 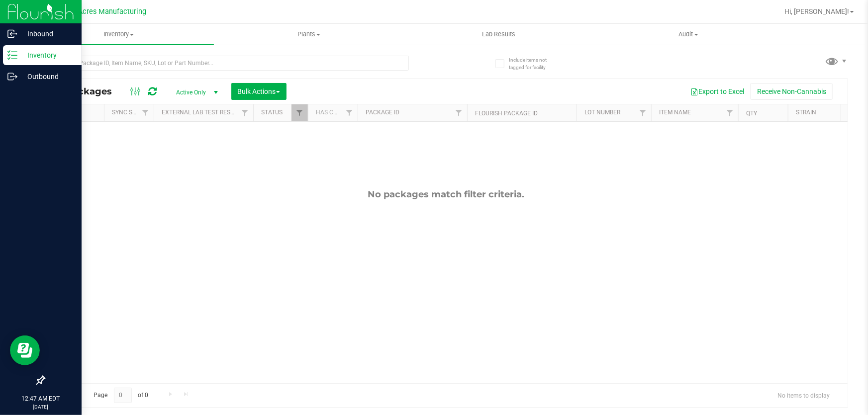 I want to click on input: Search Package ID, Item Name, SKU, Lot or Part Number..., so click(x=226, y=63).